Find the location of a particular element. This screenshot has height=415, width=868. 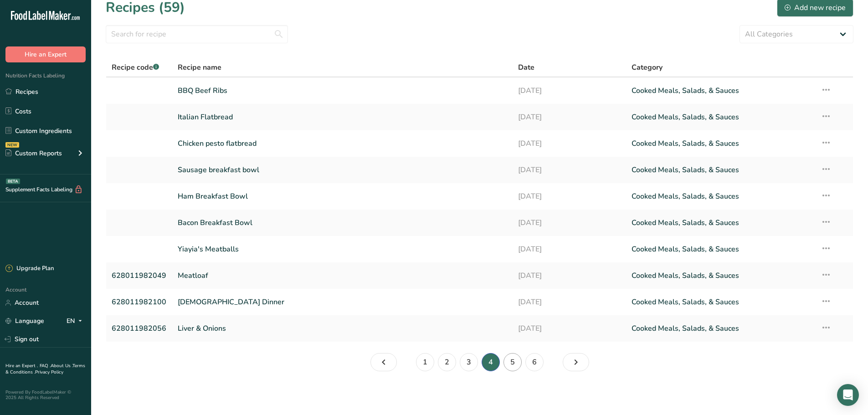

a: Terms & Conditions . is located at coordinates (45, 369).